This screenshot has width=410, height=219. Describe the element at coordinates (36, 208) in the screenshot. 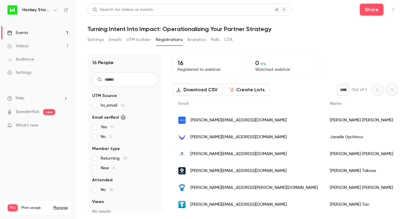

I see `span: Plan usage` at that location.